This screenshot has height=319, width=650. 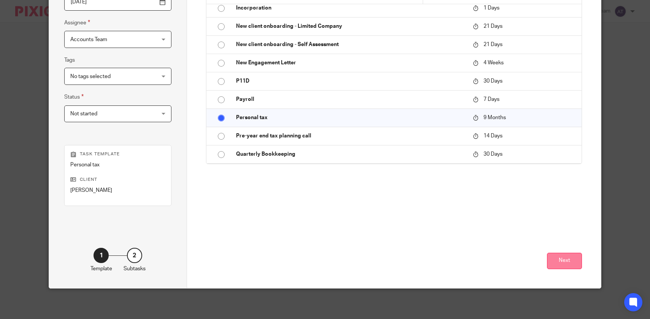 I want to click on p: Task template, so click(x=118, y=154).